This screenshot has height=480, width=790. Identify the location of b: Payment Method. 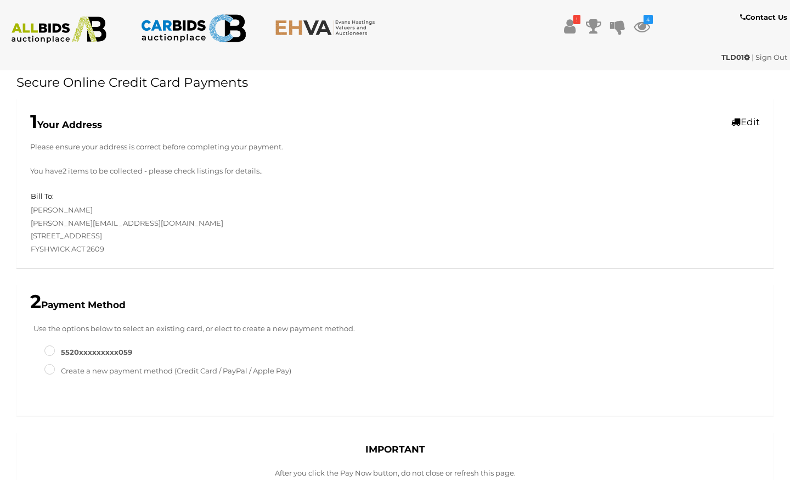
(78, 305).